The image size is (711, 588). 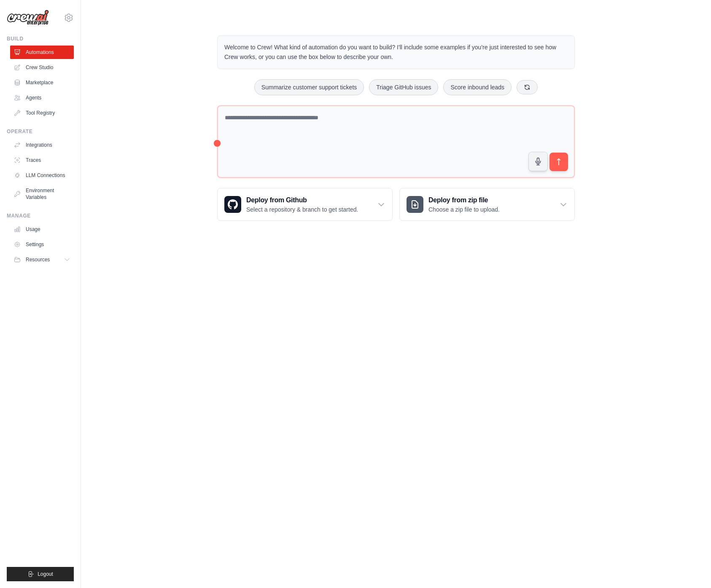 I want to click on a: Tool Registry, so click(x=42, y=113).